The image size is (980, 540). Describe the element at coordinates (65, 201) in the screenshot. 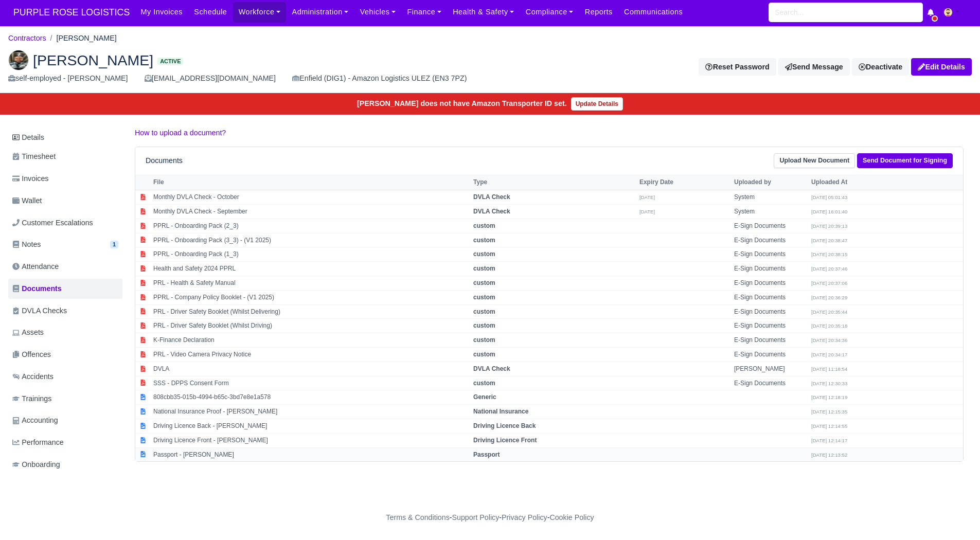

I see `a: Wallet` at that location.